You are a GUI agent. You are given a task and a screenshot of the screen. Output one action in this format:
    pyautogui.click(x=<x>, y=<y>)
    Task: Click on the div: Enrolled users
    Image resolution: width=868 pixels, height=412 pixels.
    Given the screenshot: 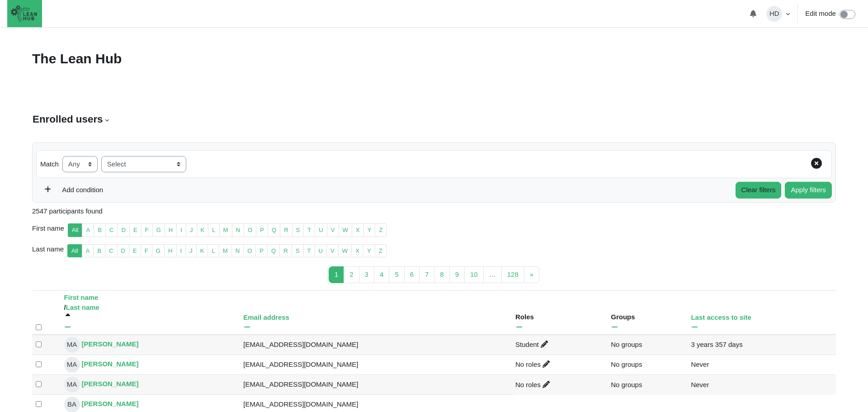 What is the action you would take?
    pyautogui.click(x=70, y=120)
    